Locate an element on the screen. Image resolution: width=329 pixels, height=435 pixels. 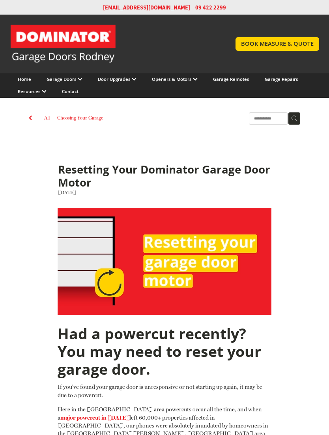
a: Garage Remotes is located at coordinates (231, 79).